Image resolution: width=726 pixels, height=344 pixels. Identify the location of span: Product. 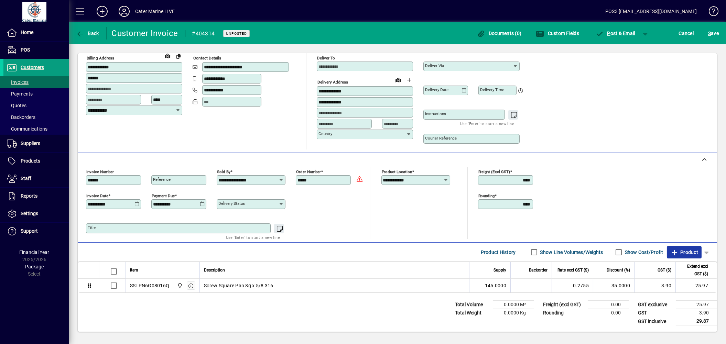
(684, 253).